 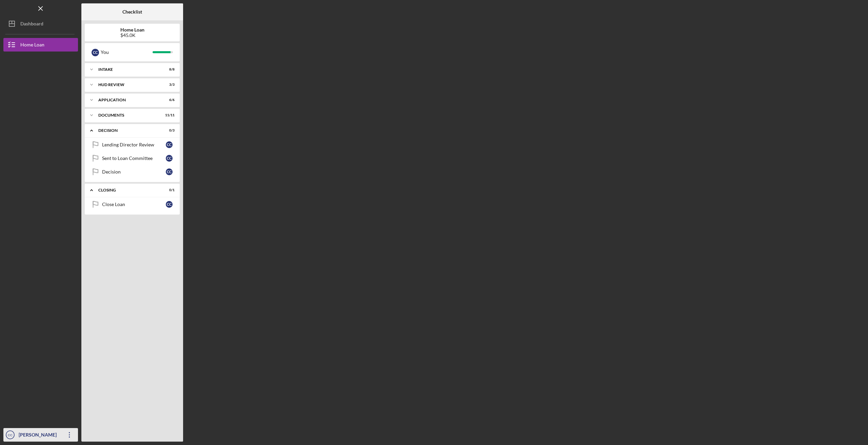 I want to click on a: DecisionCC, so click(x=132, y=172).